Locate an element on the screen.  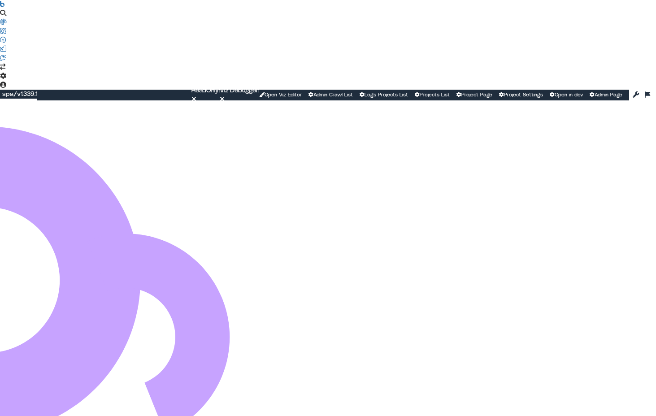
span: Logs Projects List is located at coordinates (386, 95).